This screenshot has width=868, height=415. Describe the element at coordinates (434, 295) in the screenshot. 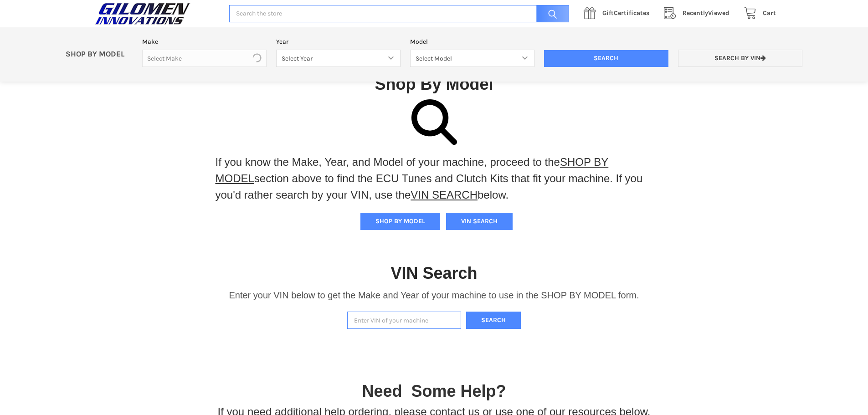

I see `p: Enter your VIN below to get the Make and Year of your machine to use in the SHOP BY MODEL form.` at that location.